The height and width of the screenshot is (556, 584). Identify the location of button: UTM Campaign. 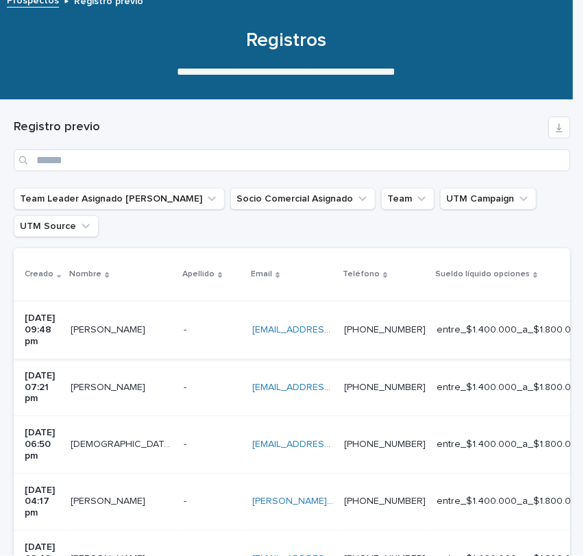
(488, 199).